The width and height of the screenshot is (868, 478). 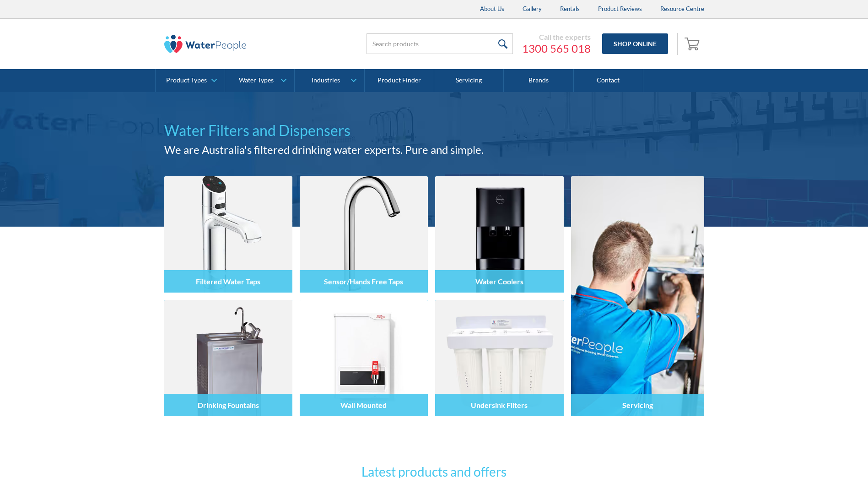 What do you see at coordinates (637, 404) in the screenshot?
I see `h4: Servicing` at bounding box center [637, 404].